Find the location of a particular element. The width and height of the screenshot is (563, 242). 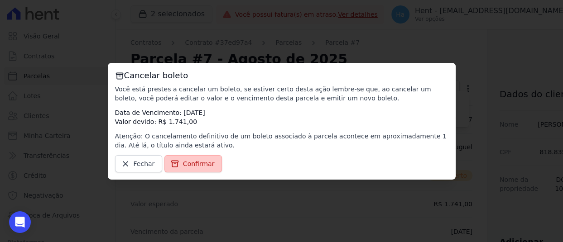

a: Confirmar is located at coordinates (194, 164).